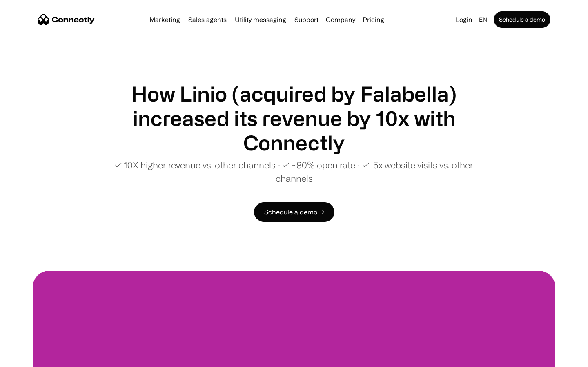 Image resolution: width=588 pixels, height=367 pixels. I want to click on a: Support, so click(307, 20).